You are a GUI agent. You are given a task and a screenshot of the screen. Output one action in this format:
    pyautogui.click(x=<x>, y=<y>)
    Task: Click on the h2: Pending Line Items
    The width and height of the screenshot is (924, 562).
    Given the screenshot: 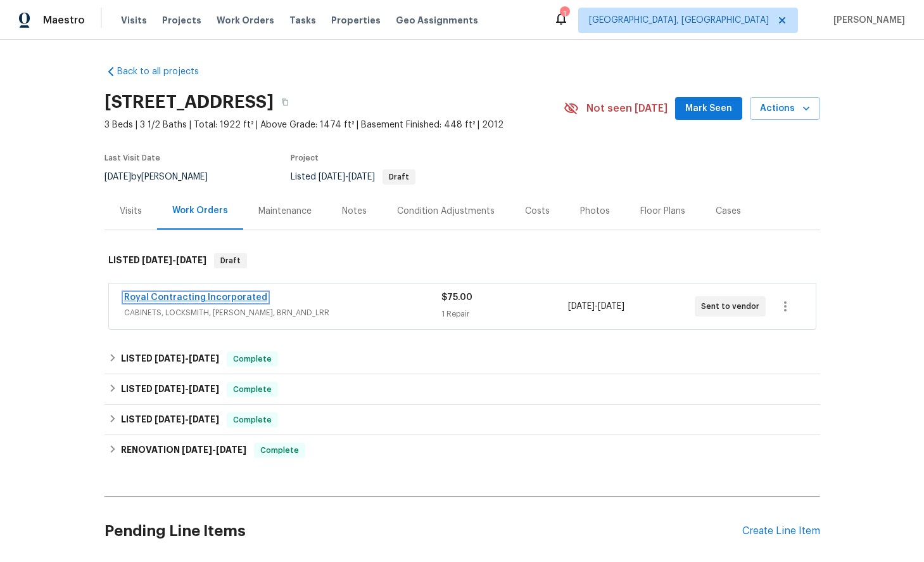 What is the action you would take?
    pyautogui.click(x=423, y=531)
    